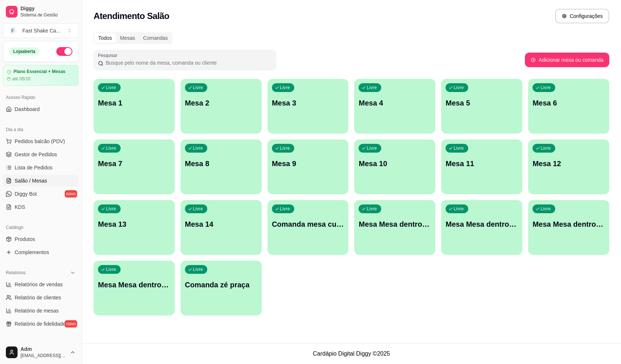 The height and width of the screenshot is (364, 621). Describe the element at coordinates (40, 168) in the screenshot. I see `a: Lista de Pedidos` at that location.